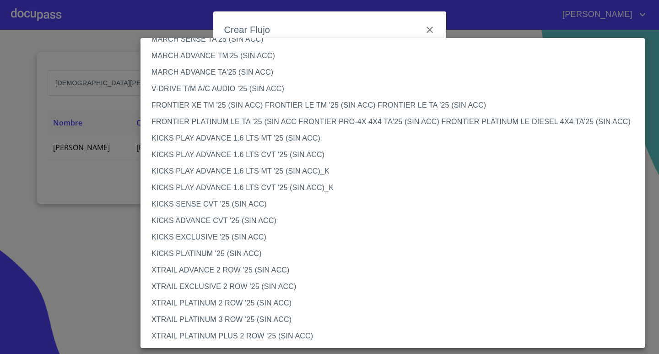  Describe the element at coordinates (396, 39) in the screenshot. I see `li: MARCH SENSE TA'25 (SIN ACC)` at that location.